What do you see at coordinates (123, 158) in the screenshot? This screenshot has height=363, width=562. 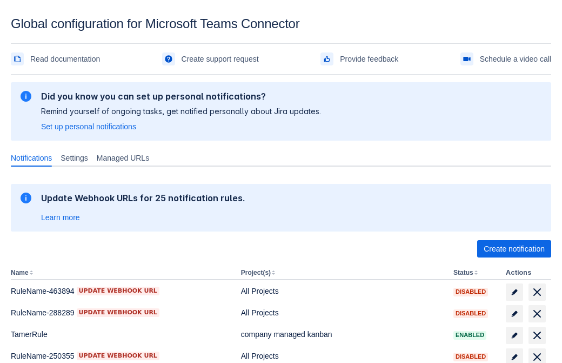 I see `span: Managed URLs` at bounding box center [123, 158].